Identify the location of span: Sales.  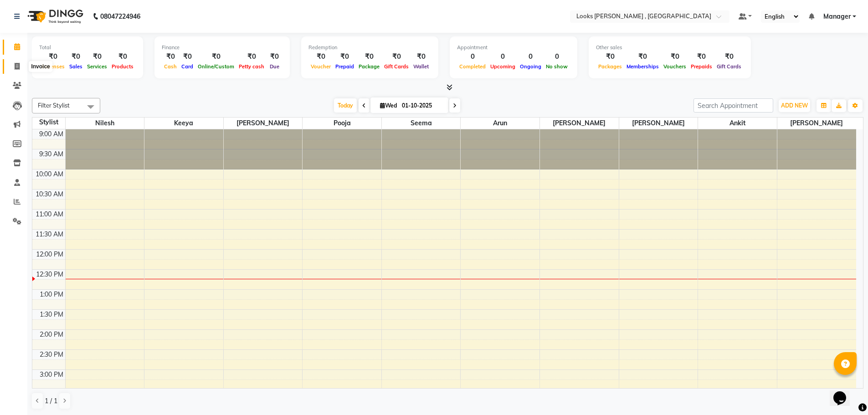
(76, 67).